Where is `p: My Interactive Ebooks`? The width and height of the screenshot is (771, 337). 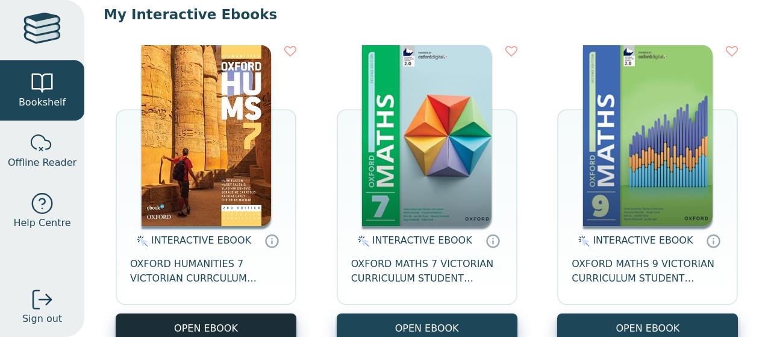 p: My Interactive Ebooks is located at coordinates (427, 14).